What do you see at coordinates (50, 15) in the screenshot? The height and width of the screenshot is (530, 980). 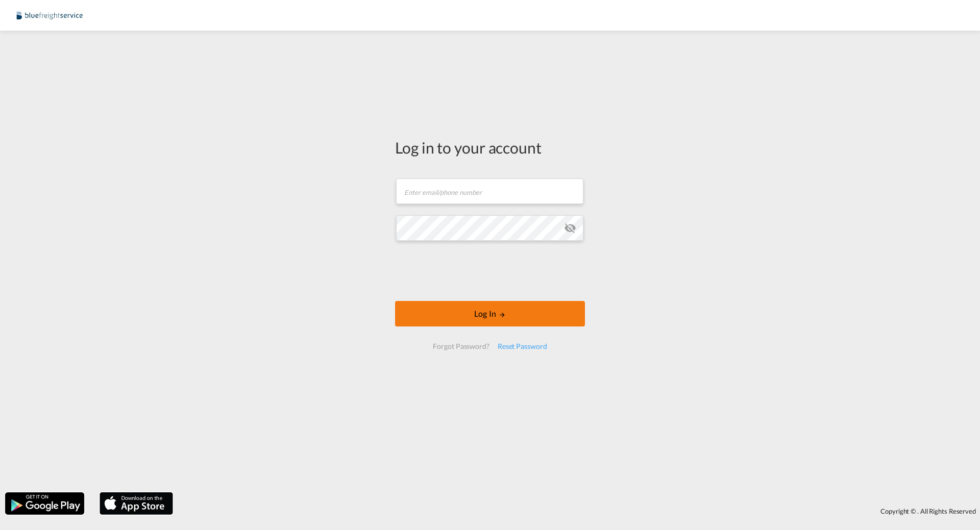 I see `img: 9097ab40c0d911ee81d80fb7ec8da167.JPG` at bounding box center [50, 15].